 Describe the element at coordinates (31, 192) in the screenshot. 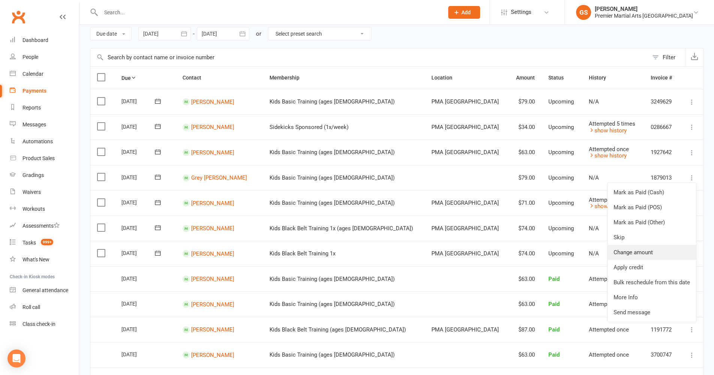

I see `div: Waivers` at that location.